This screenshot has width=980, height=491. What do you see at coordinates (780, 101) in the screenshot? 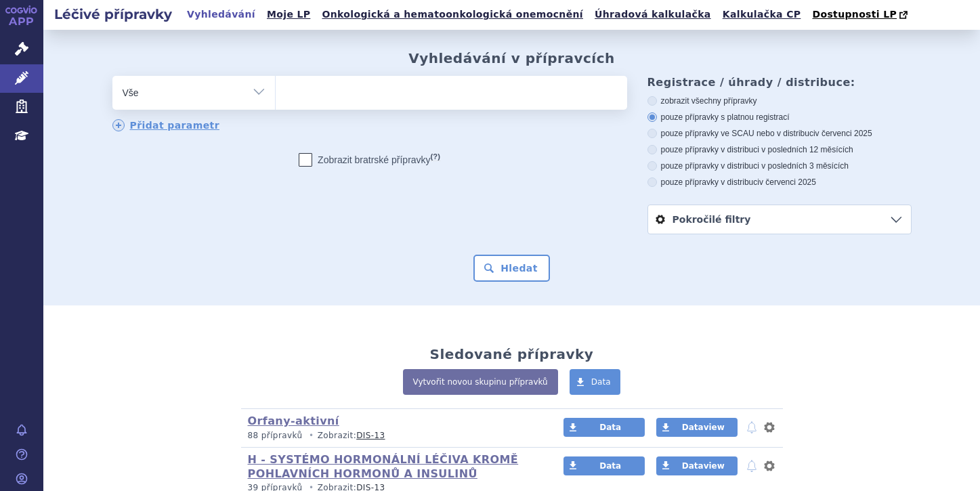
I see `label: zobrazit všechny přípravky` at bounding box center [780, 101].